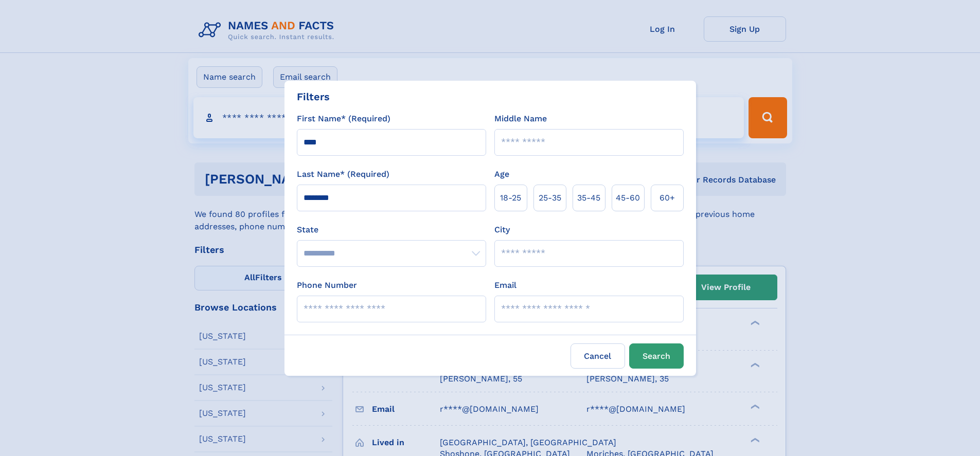 This screenshot has width=980, height=456. What do you see at coordinates (667, 198) in the screenshot?
I see `span: 60+` at bounding box center [667, 198].